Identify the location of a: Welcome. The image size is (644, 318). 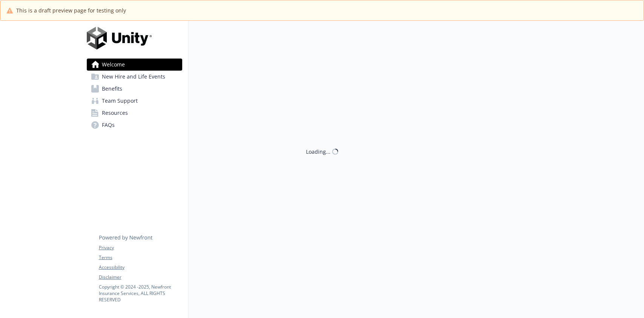
(134, 64).